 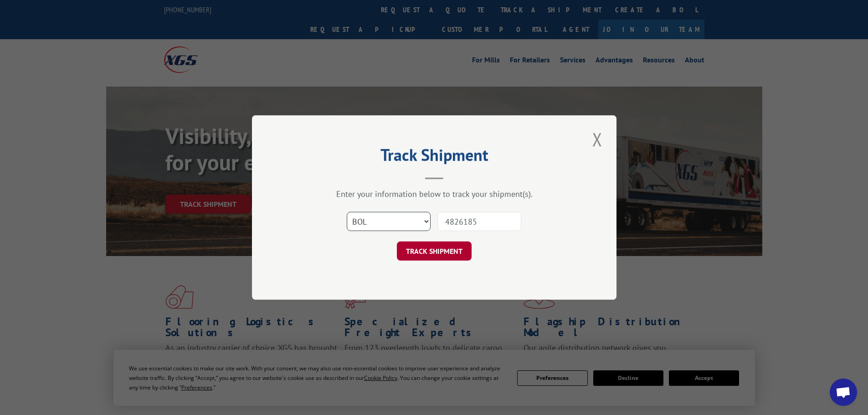 What do you see at coordinates (434, 194) in the screenshot?
I see `div: Enter your information below to track your shipment(s).` at bounding box center [434, 194].